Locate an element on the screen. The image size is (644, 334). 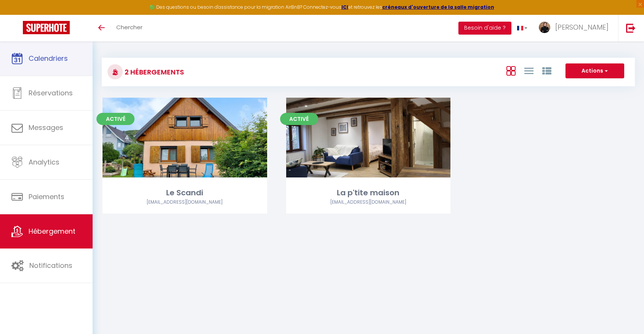
strong: ICI is located at coordinates (344, 7).